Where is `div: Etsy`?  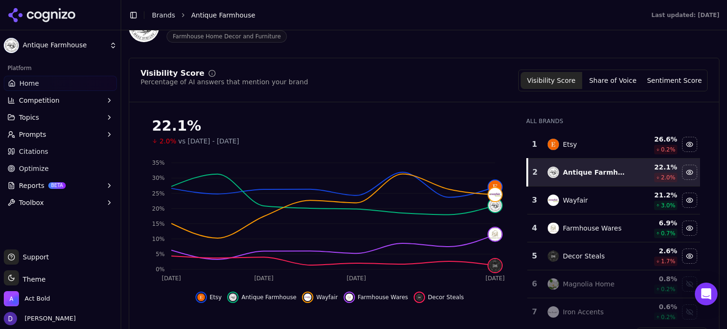 div: Etsy is located at coordinates (570, 144).